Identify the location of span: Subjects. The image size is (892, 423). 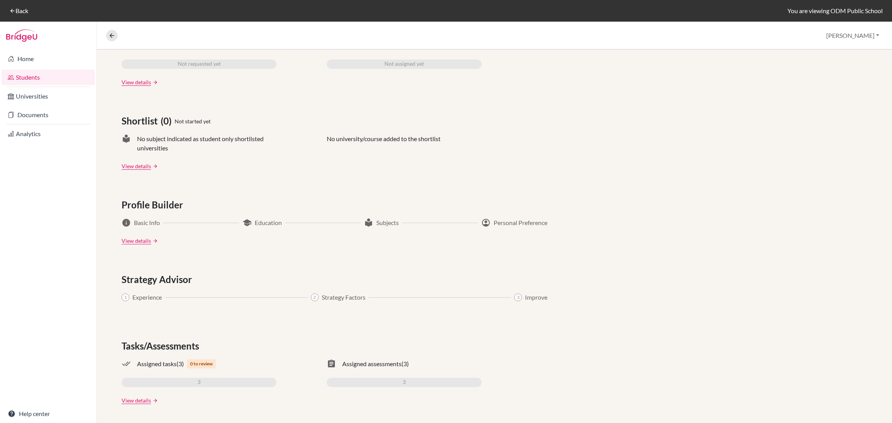
(387, 223).